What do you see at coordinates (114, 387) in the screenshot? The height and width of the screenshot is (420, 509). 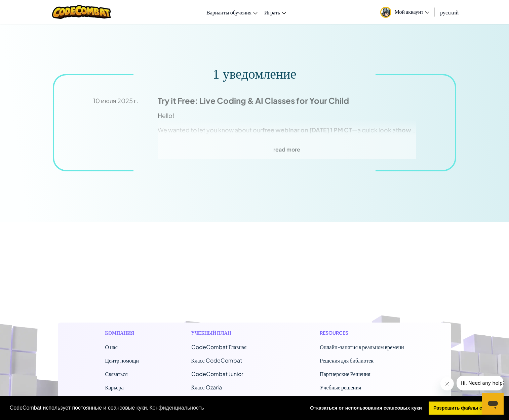 I see `a: Карьера` at bounding box center [114, 387].